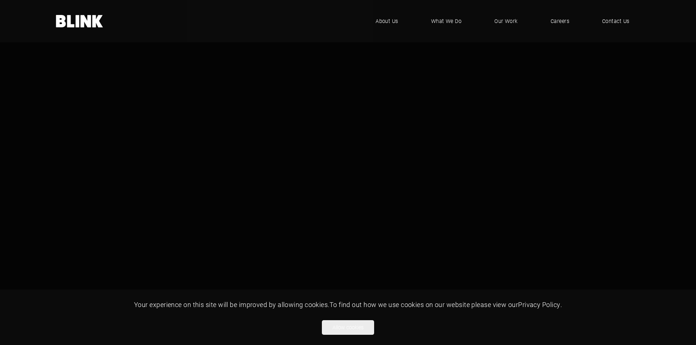  Describe the element at coordinates (446, 21) in the screenshot. I see `span: What We Do` at that location.